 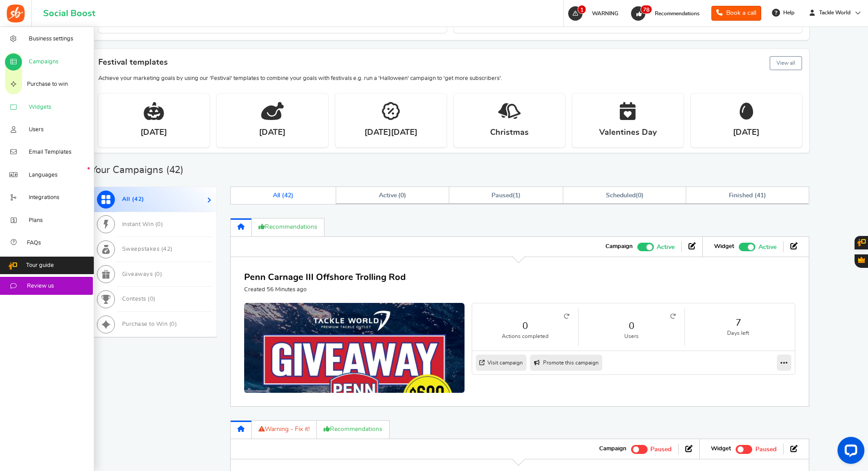 What do you see at coordinates (595, 14) in the screenshot?
I see `a: 1 WARNING` at bounding box center [595, 14].